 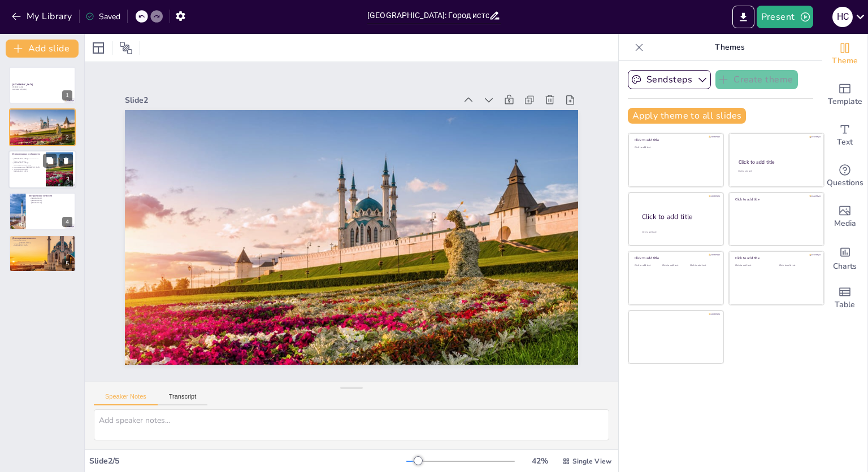 What do you see at coordinates (845, 61) in the screenshot?
I see `span: Theme` at bounding box center [845, 61].